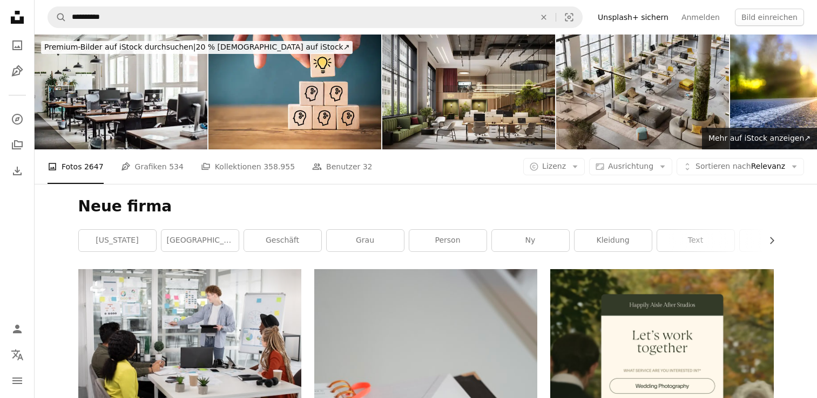  What do you see at coordinates (469, 92) in the screenshot?
I see `img: 3D-Bild des Innenraums eines großen Open-Space-Coworking-Büros` at bounding box center [469, 92].